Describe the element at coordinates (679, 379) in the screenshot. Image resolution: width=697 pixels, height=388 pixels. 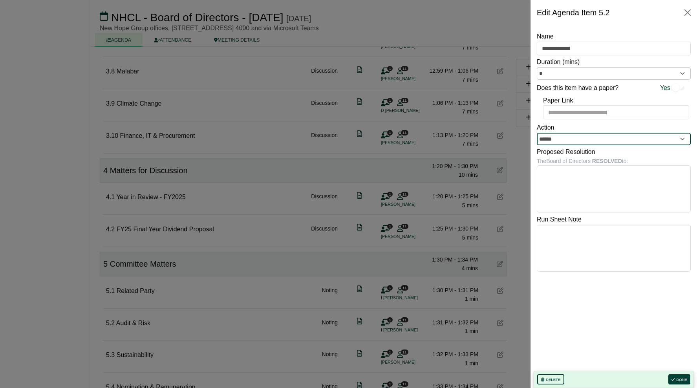
I see `button: Done` at that location.